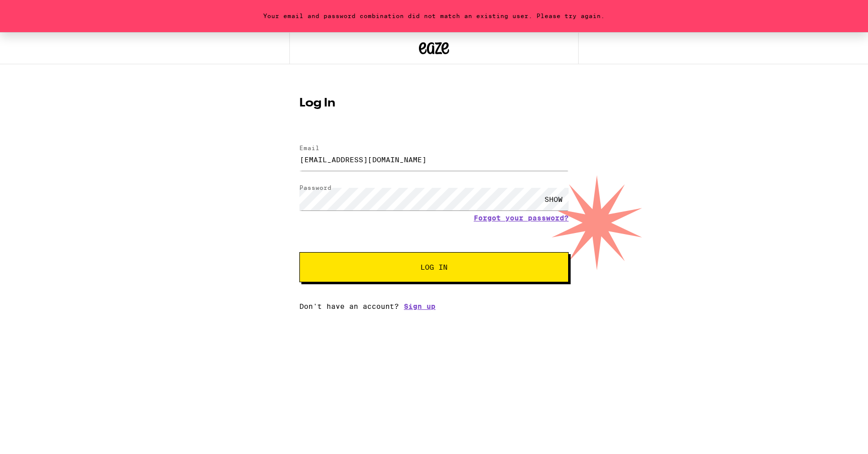 The image size is (868, 454). I want to click on button: Log In, so click(434, 267).